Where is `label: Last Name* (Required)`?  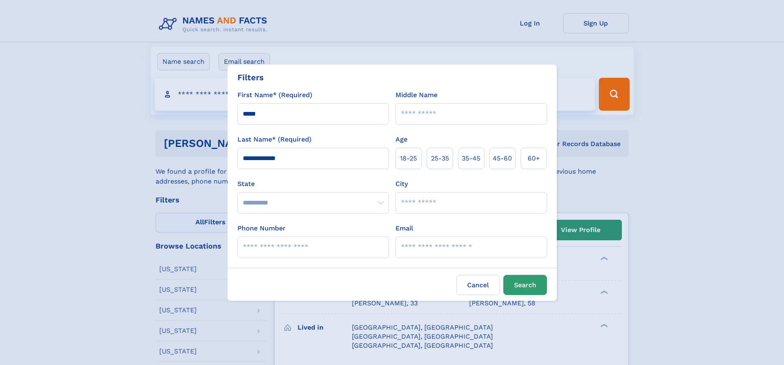 label: Last Name* (Required) is located at coordinates (275, 140).